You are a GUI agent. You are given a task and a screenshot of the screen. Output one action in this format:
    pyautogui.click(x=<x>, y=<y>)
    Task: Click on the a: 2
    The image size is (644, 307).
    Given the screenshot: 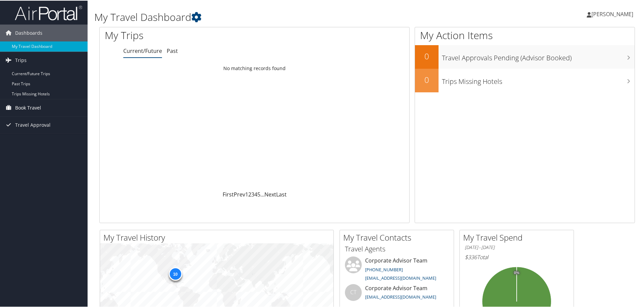 What is the action you would take?
    pyautogui.click(x=250, y=194)
    